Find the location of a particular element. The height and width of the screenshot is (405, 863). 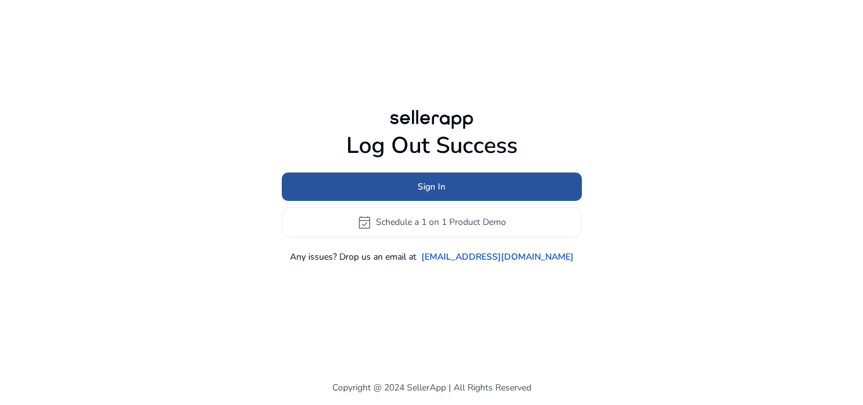

button: Sign In is located at coordinates (432, 186).